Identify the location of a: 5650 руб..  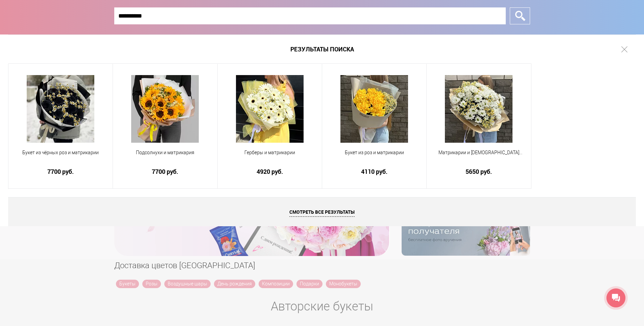
(478, 172).